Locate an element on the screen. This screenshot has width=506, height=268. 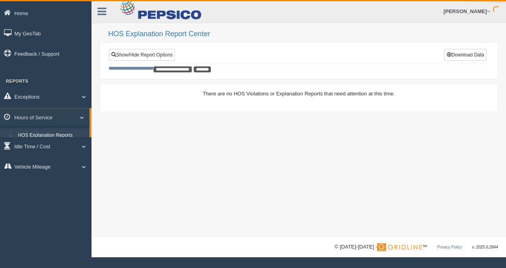
a: Show/Hide Report Options is located at coordinates (142, 55).